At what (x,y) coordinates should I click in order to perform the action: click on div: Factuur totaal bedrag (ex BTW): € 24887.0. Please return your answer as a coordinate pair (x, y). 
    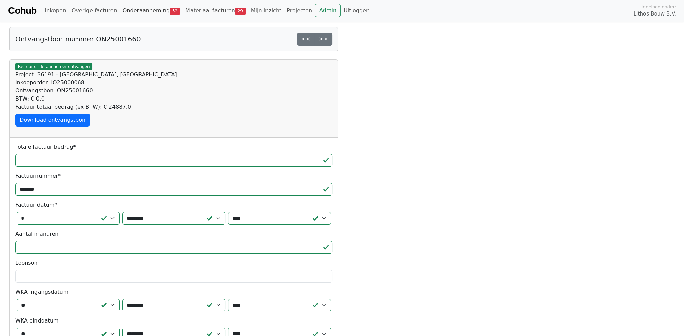
    Looking at the image, I should click on (174, 107).